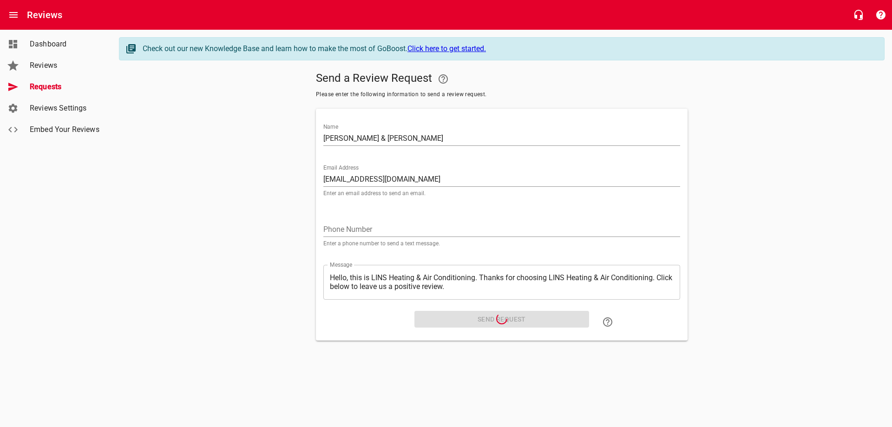  What do you see at coordinates (341, 168) in the screenshot?
I see `label: Email Address` at bounding box center [341, 168].